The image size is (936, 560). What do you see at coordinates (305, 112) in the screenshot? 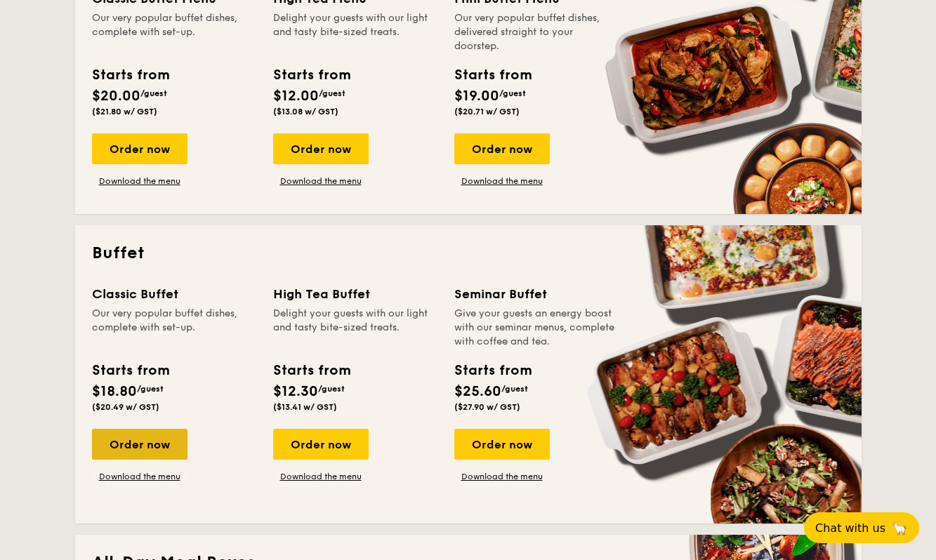
I see `span: ($13.08 w/ GST)` at bounding box center [305, 112].